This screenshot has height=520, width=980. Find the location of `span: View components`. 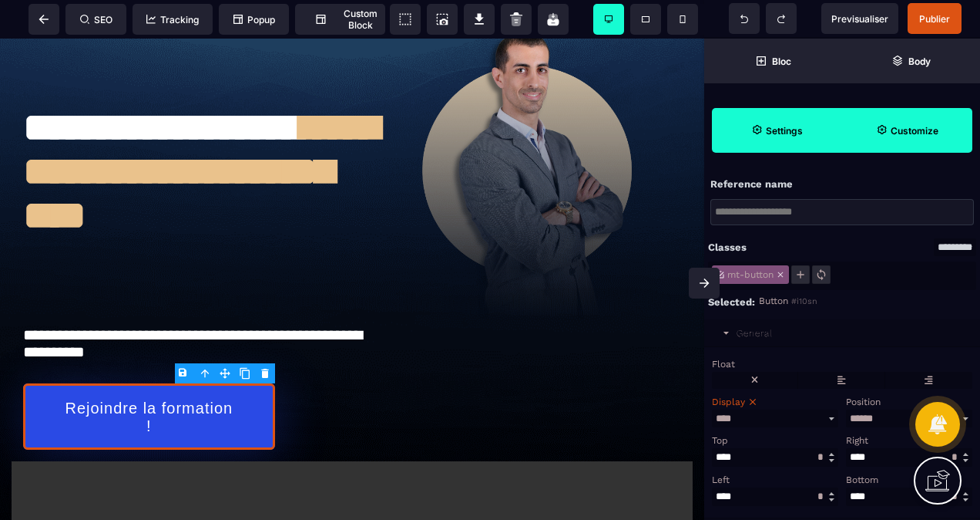

span: View components is located at coordinates (405, 20).